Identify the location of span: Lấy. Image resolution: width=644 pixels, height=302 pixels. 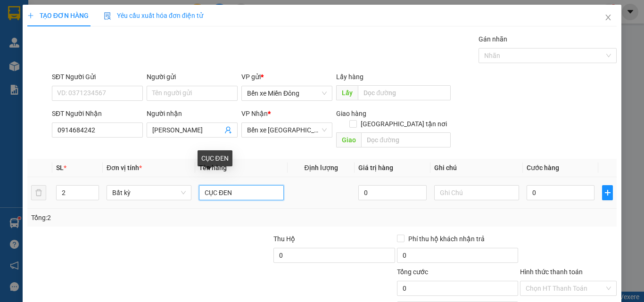
(347, 93).